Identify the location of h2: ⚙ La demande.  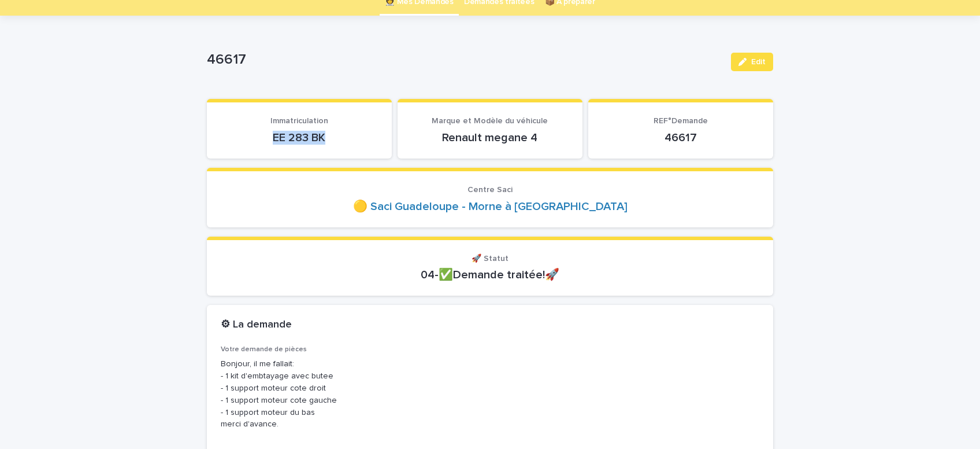
(256, 325).